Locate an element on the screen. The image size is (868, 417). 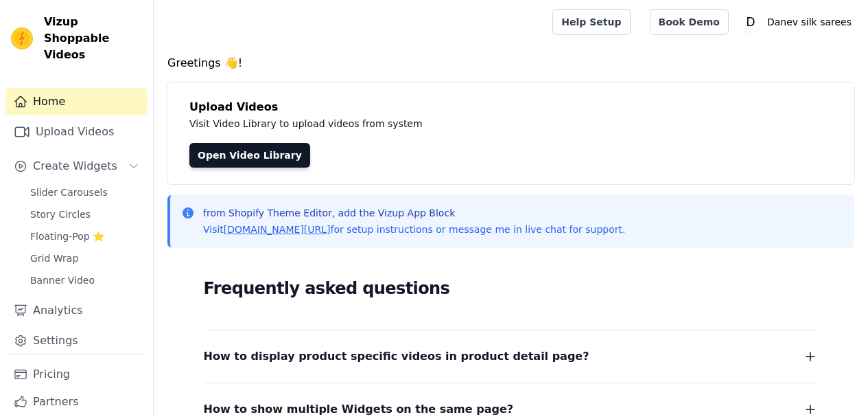
a: Home is located at coordinates (76, 102).